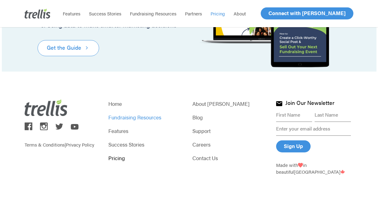 Image resolution: width=378 pixels, height=203 pixels. I want to click on a: Terms & Conditions, so click(45, 144).